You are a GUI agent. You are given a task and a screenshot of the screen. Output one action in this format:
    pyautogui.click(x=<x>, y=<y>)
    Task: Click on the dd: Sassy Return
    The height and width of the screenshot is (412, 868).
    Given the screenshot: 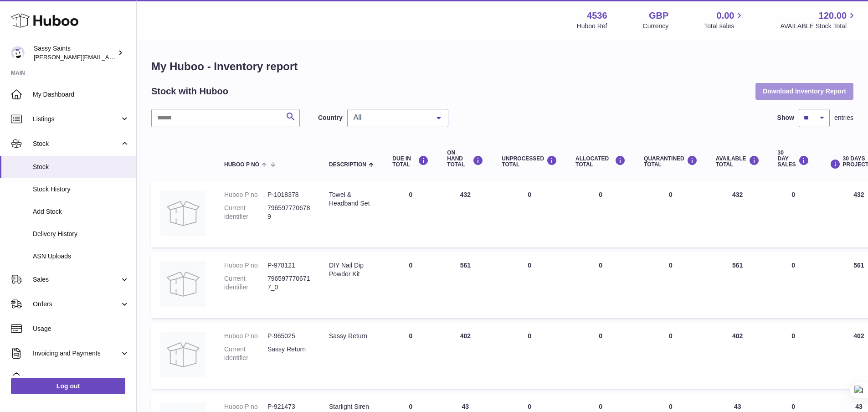 What is the action you would take?
    pyautogui.click(x=289, y=354)
    